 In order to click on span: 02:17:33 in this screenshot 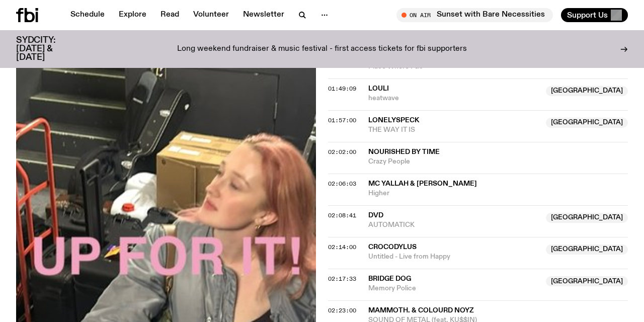, I will do `click(342, 279)`.